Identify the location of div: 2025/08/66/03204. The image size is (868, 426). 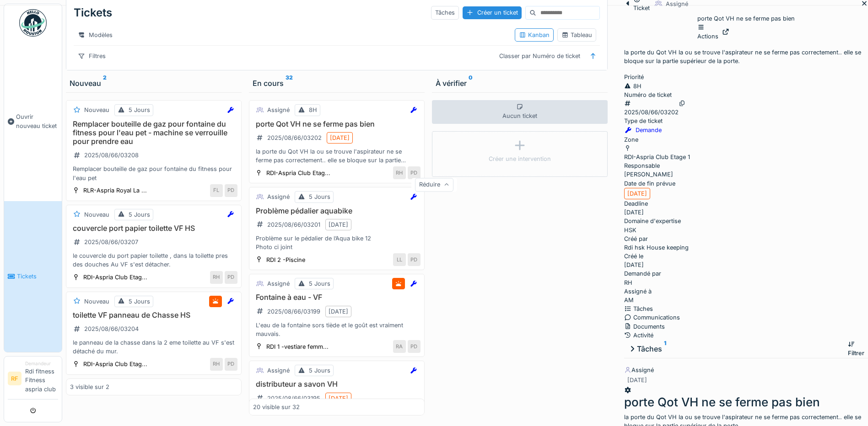
(111, 329).